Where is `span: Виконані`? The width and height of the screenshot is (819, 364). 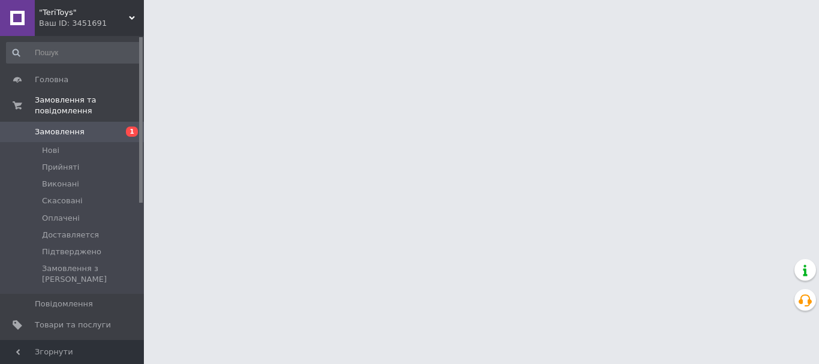 span: Виконані is located at coordinates (61, 184).